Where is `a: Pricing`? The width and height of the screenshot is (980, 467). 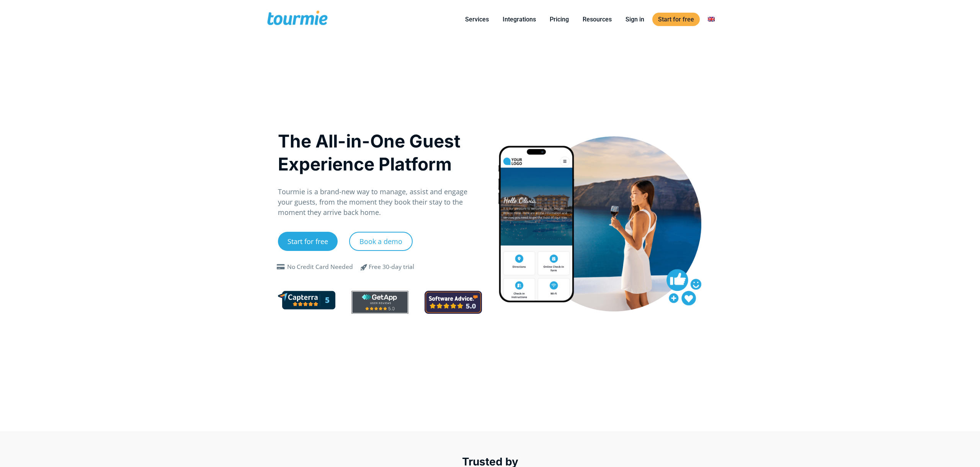 a: Pricing is located at coordinates (559, 19).